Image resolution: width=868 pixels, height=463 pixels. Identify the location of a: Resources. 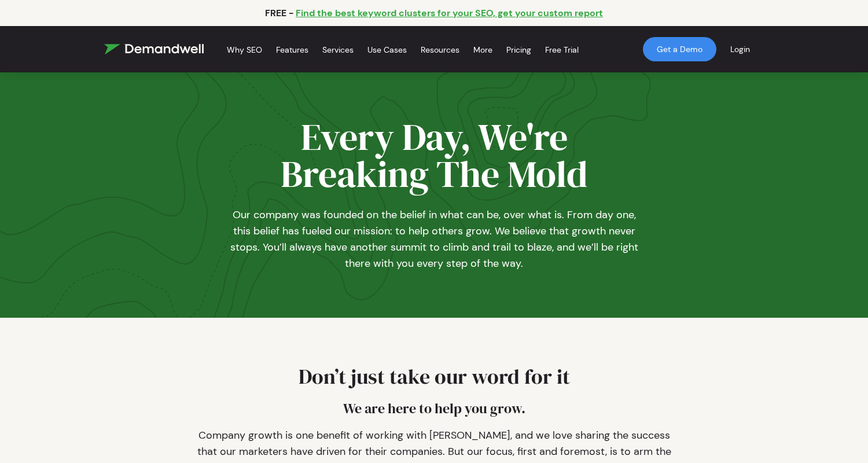
(440, 50).